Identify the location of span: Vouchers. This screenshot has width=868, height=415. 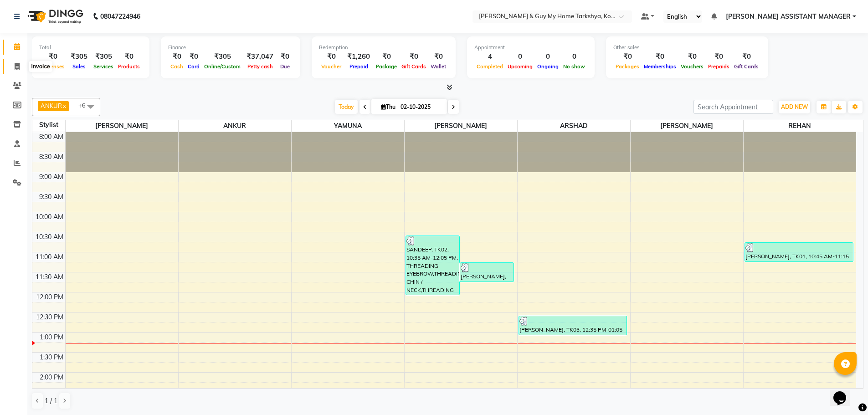
(692, 67).